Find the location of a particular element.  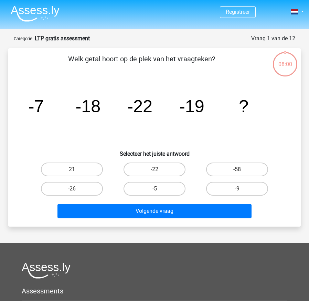

label: 21 is located at coordinates (72, 169).